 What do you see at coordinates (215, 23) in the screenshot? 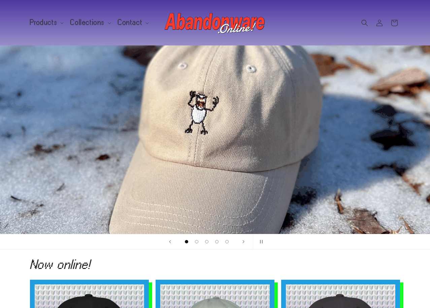
I see `img: Abandonware` at bounding box center [215, 23].